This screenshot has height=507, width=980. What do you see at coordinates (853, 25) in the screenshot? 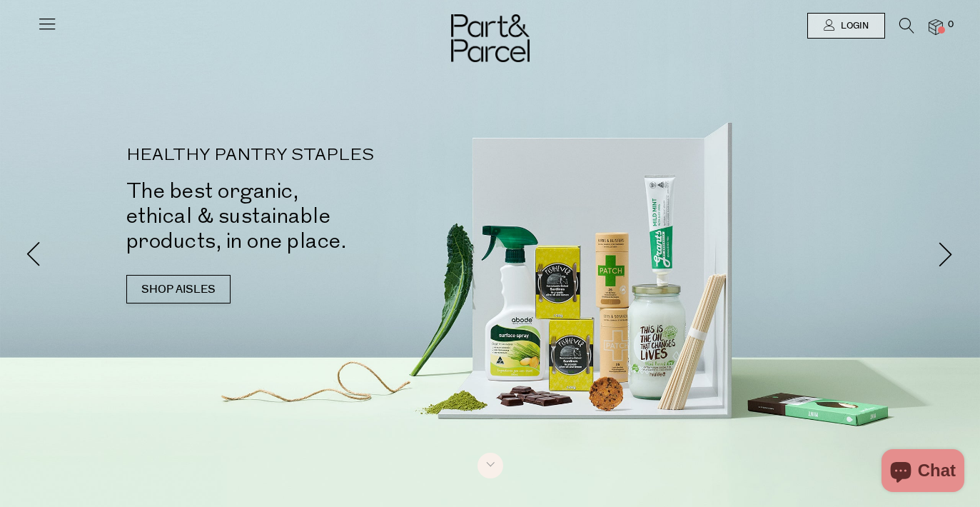
I see `span: Login` at bounding box center [853, 25].